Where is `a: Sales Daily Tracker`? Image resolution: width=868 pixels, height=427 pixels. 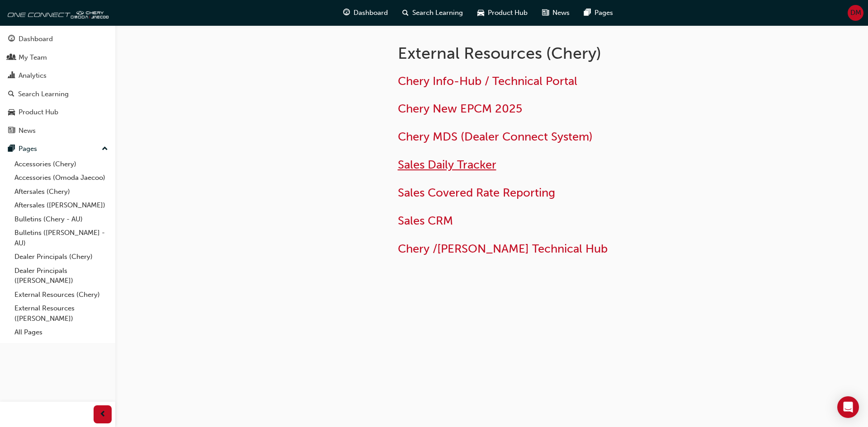
a: Sales Daily Tracker is located at coordinates (447, 164).